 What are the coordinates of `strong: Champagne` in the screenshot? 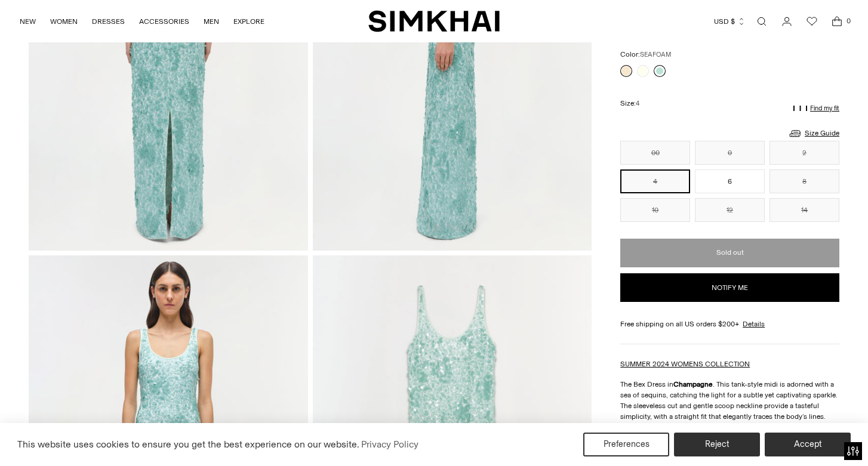 It's located at (693, 384).